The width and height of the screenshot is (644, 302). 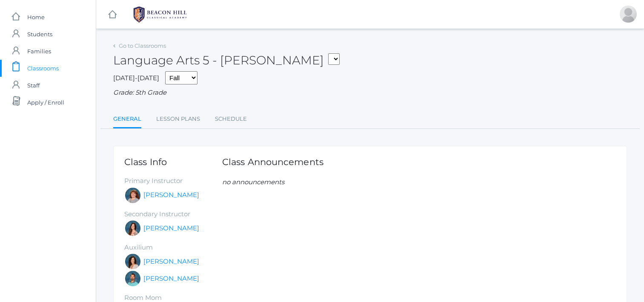 What do you see at coordinates (253, 182) in the screenshot?
I see `em: no announcements` at bounding box center [253, 182].